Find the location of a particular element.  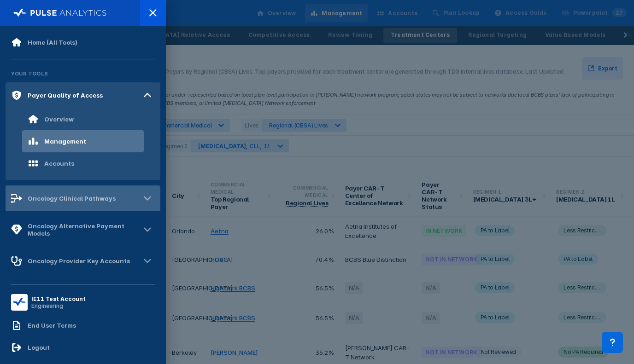

div: Engineering is located at coordinates (59, 305).